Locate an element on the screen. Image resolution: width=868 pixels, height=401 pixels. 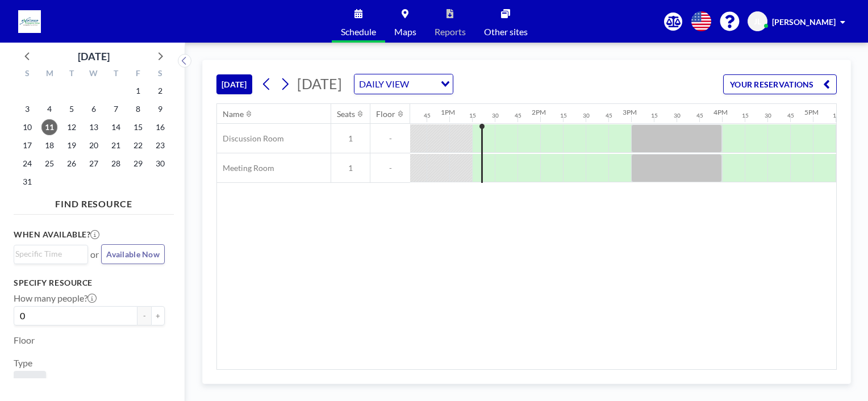
span: Discussion Room is located at coordinates (251, 139).